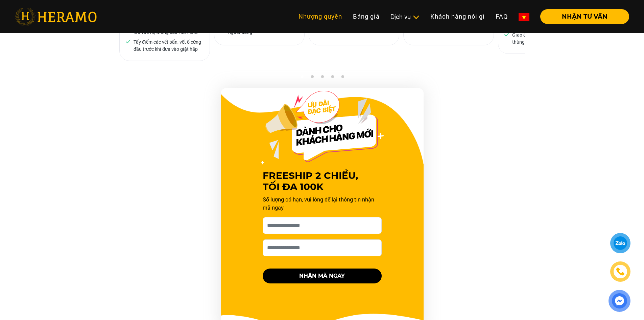 This screenshot has height=320, width=644. I want to click on a: Bảng giá, so click(366, 17).